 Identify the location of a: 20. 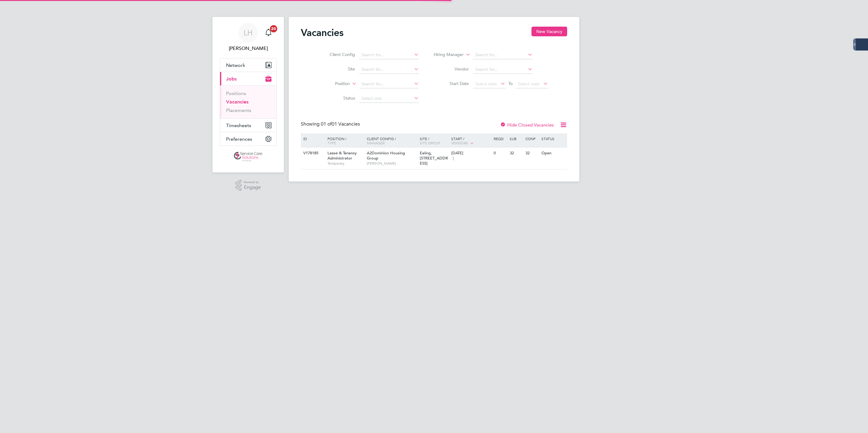
(269, 33).